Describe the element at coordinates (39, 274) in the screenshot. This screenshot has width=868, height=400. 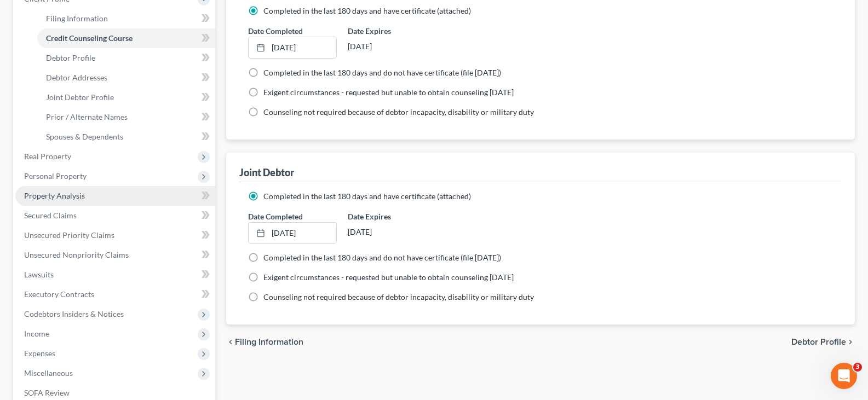
I see `span: Lawsuits` at that location.